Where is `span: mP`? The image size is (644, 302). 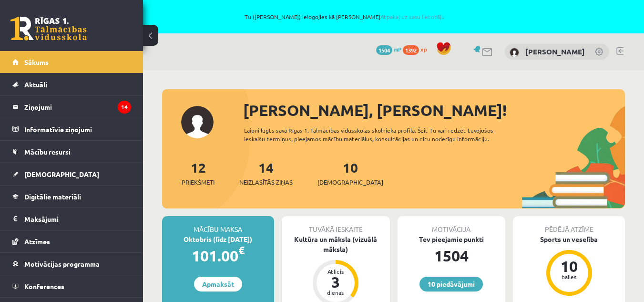 span: mP is located at coordinates (398, 49).